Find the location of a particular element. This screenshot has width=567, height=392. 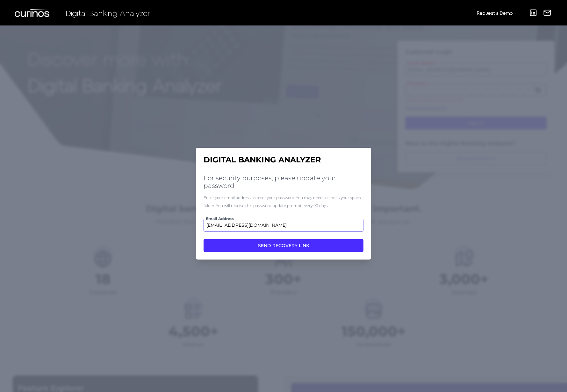

span: Email Address is located at coordinates (220, 219).